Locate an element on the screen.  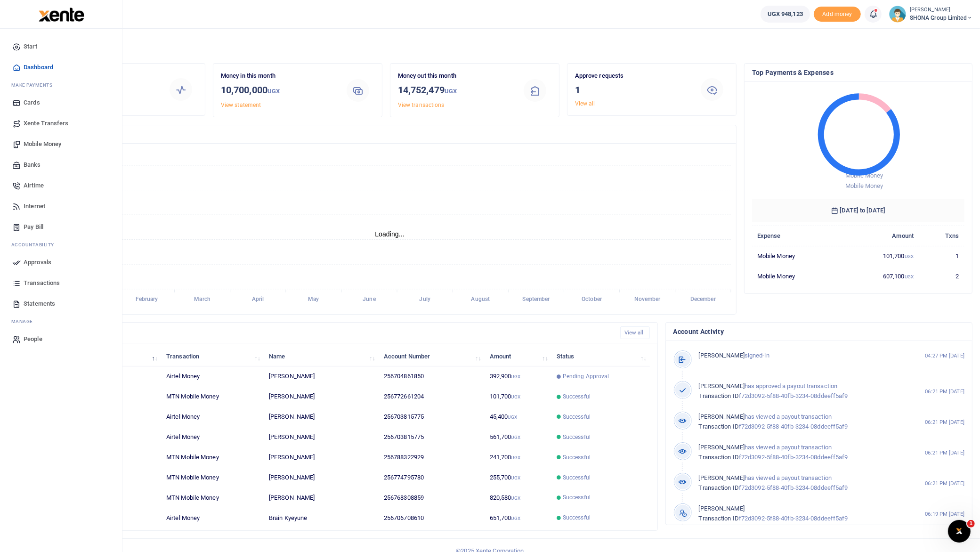
h4: Recent Transactions is located at coordinates (328, 333).